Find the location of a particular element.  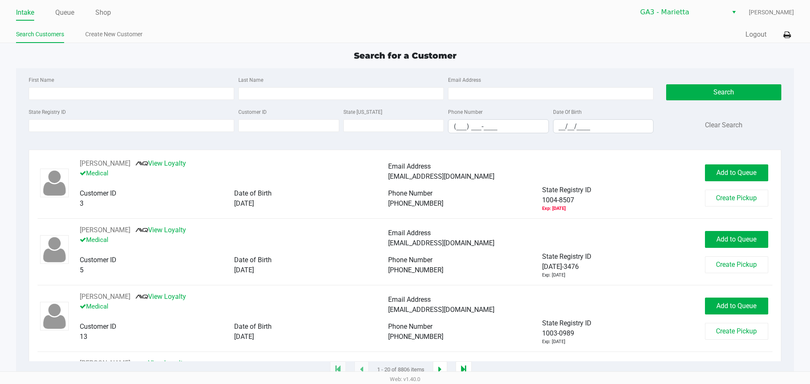

input: Format: MM/DD/YYYY is located at coordinates (603, 126).